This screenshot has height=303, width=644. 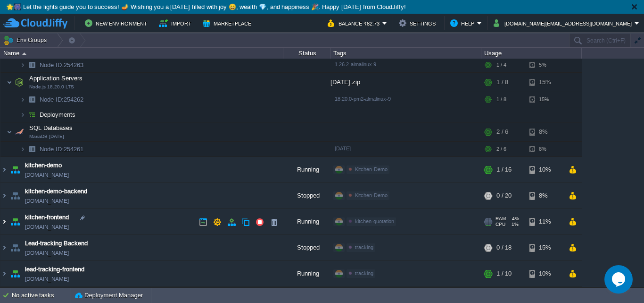 What do you see at coordinates (62, 149) in the screenshot?
I see `span: 254261` at bounding box center [62, 149].